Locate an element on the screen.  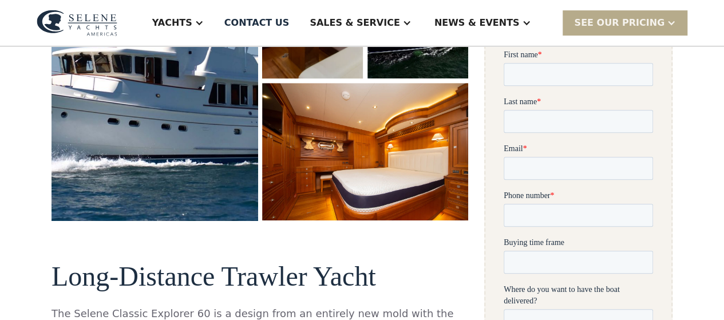
h2: Long-Distance Trawler Yacht is located at coordinates (260, 276).